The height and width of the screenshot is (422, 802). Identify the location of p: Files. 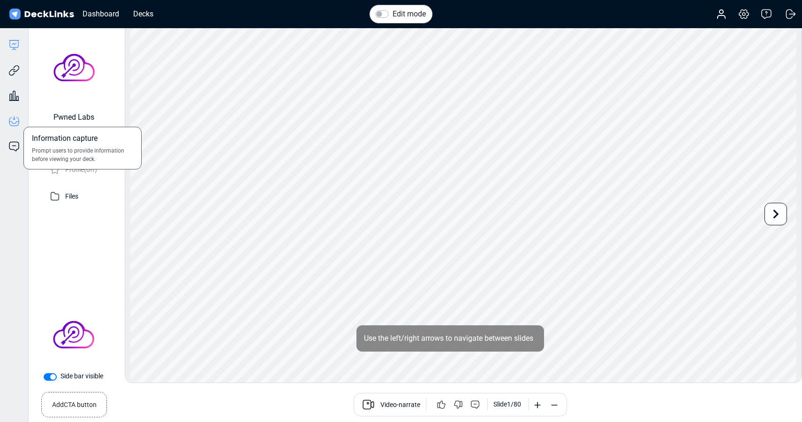
(72, 195).